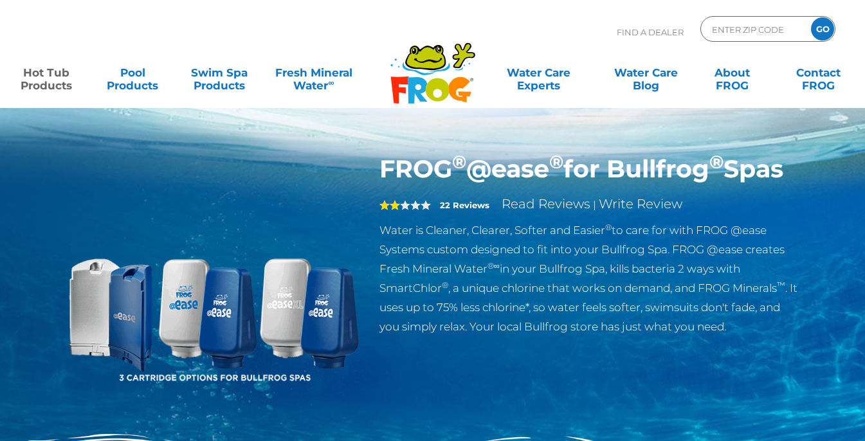  Describe the element at coordinates (314, 73) in the screenshot. I see `a: Fresh MineralWater∞` at that location.